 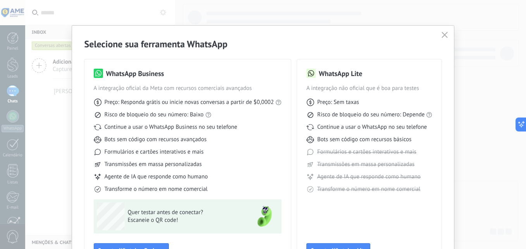 I want to click on span: Bots sem código com recursos básicos, so click(x=364, y=140).